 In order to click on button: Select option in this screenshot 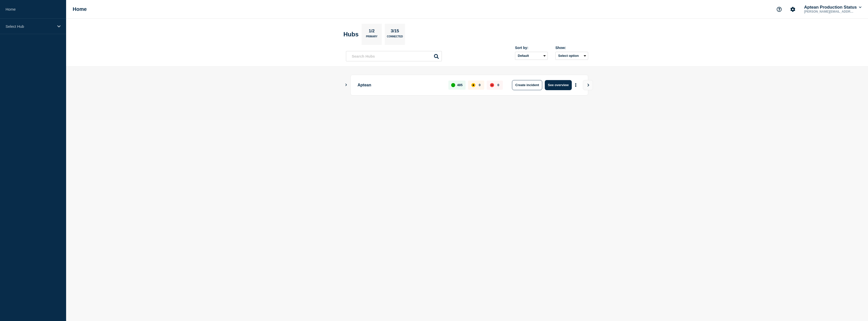, I will do `click(572, 56)`.